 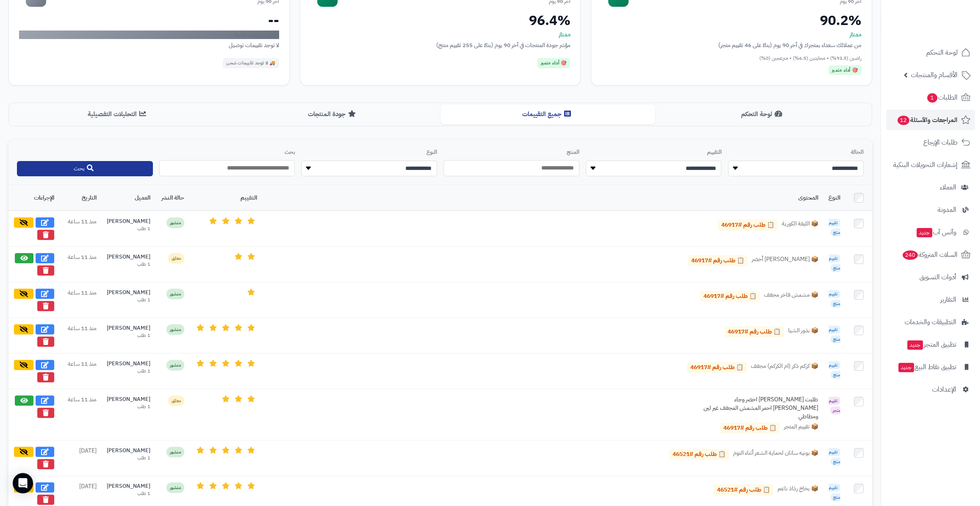 What do you see at coordinates (903, 120) in the screenshot?
I see `span: 12` at bounding box center [903, 120].